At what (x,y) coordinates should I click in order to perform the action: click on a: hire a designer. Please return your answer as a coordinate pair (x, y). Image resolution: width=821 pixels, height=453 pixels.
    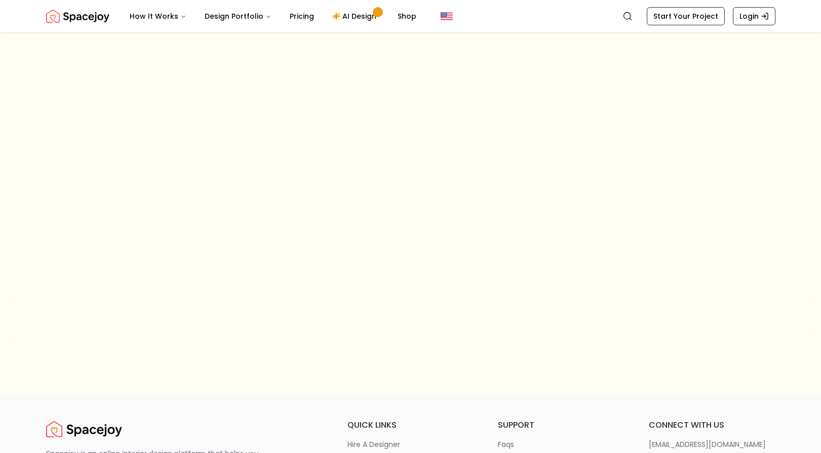
    Looking at the image, I should click on (411, 444).